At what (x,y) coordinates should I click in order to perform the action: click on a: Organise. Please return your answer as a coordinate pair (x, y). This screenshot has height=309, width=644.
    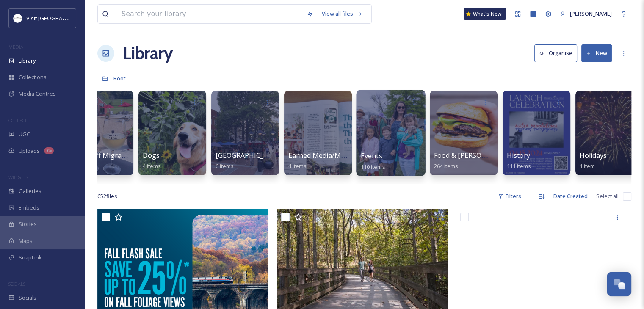
    Looking at the image, I should click on (558, 53).